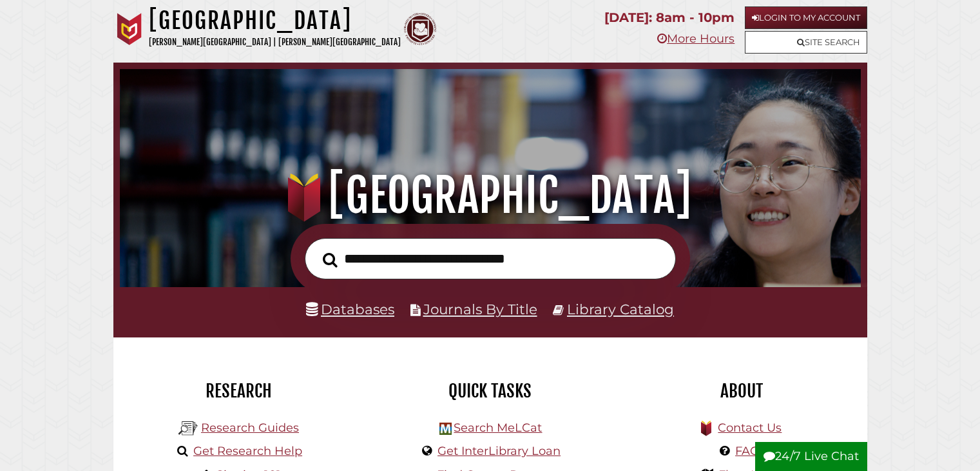  What do you see at coordinates (420, 29) in the screenshot?
I see `img: Calvin Theological Seminary` at bounding box center [420, 29].